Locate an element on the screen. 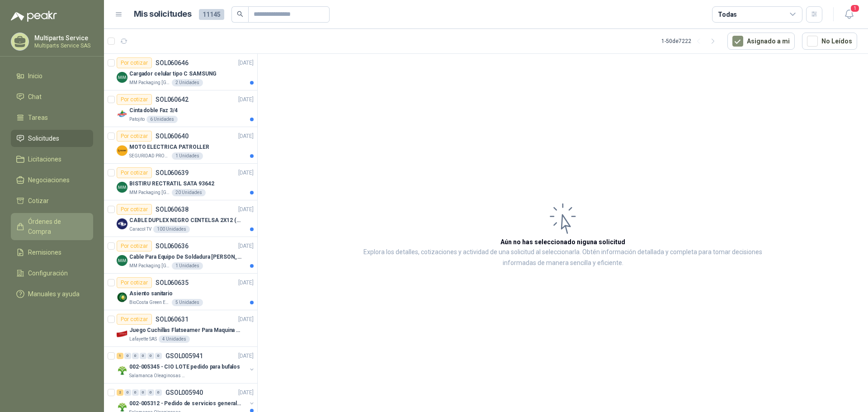 The height and width of the screenshot is (412, 868). p: Lafayette SAS is located at coordinates (143, 339).